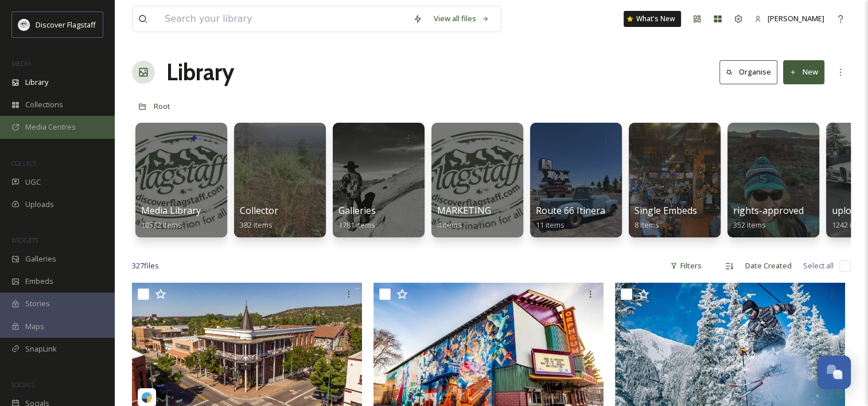 The width and height of the screenshot is (868, 406). Describe the element at coordinates (259, 217) in the screenshot. I see `a: Collector382 items` at that location.